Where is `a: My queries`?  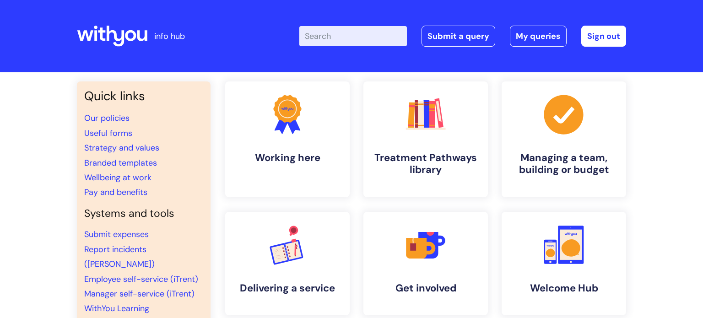
a: My queries is located at coordinates (538, 36).